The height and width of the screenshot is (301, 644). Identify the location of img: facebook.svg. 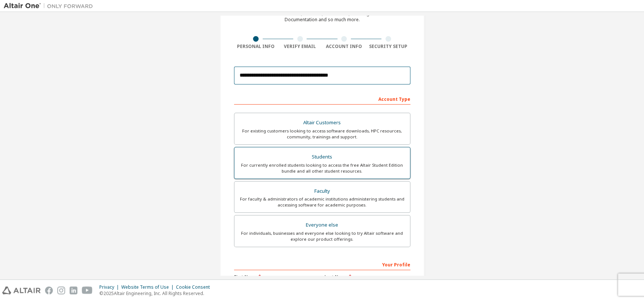
(49, 290).